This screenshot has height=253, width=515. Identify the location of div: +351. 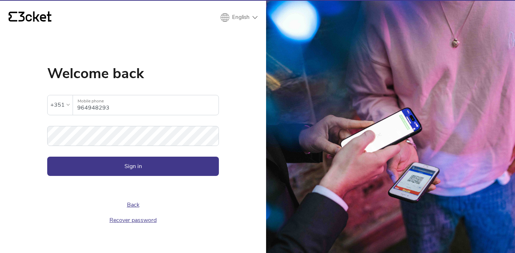
(58, 105).